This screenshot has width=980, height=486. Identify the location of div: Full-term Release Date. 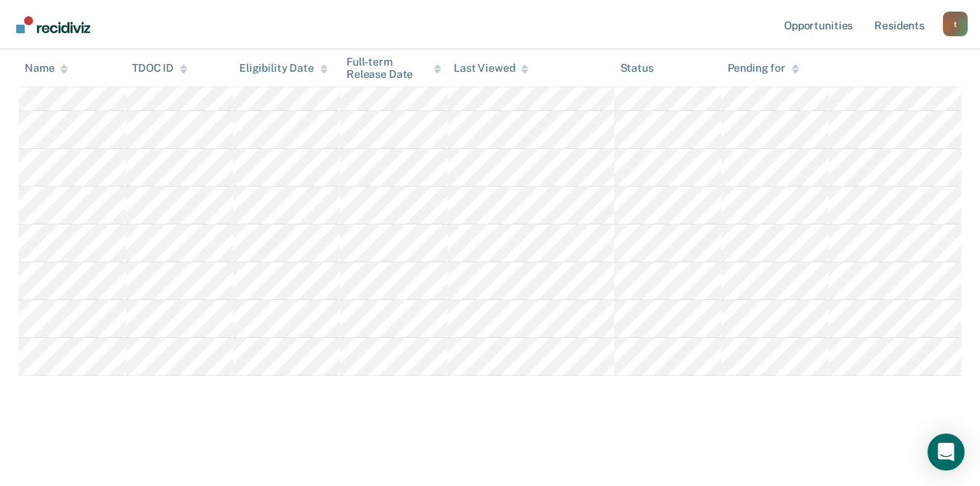
(394, 68).